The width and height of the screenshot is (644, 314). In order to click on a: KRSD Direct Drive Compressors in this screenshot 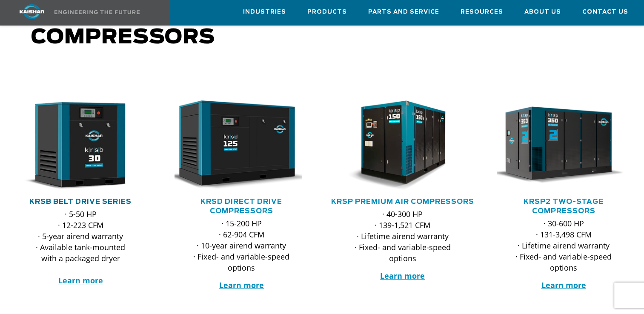, I will do `click(241, 206)`.